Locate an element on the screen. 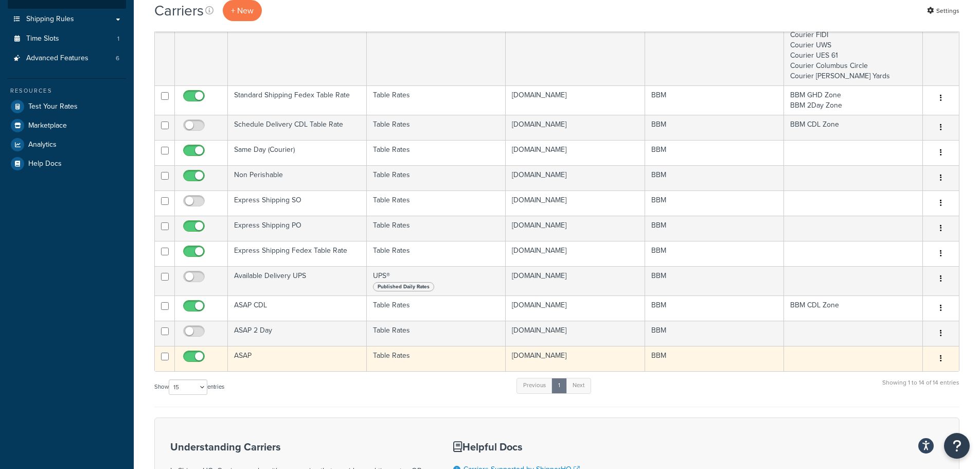 Image resolution: width=980 pixels, height=469 pixels. td: Express Shipping SO is located at coordinates (298, 202).